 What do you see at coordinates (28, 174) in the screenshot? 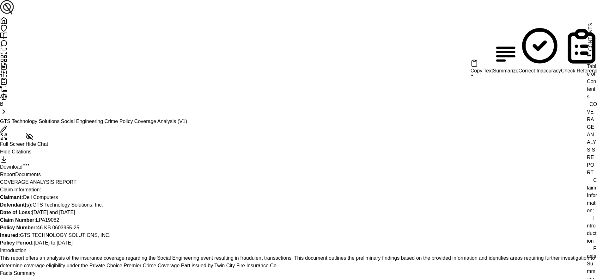
I see `button: Documents` at bounding box center [28, 174].